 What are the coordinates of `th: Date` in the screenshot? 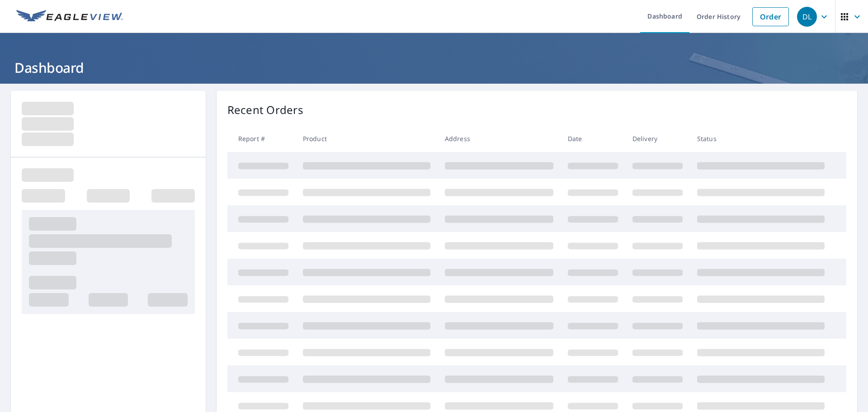 It's located at (593, 138).